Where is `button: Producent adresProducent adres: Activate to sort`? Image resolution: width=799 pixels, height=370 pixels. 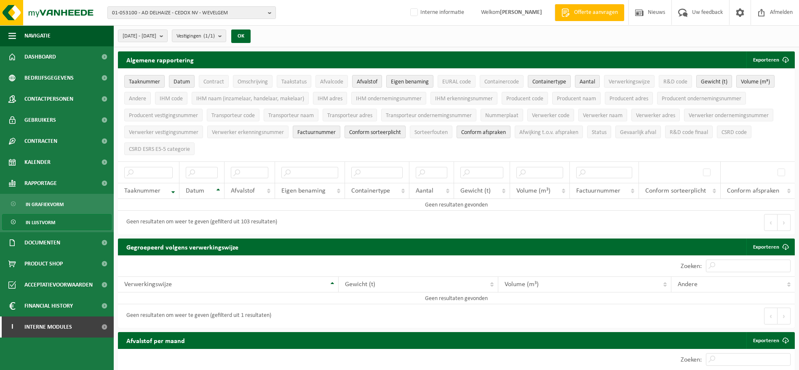 button: Producent adresProducent adres: Activate to sort is located at coordinates (629, 98).